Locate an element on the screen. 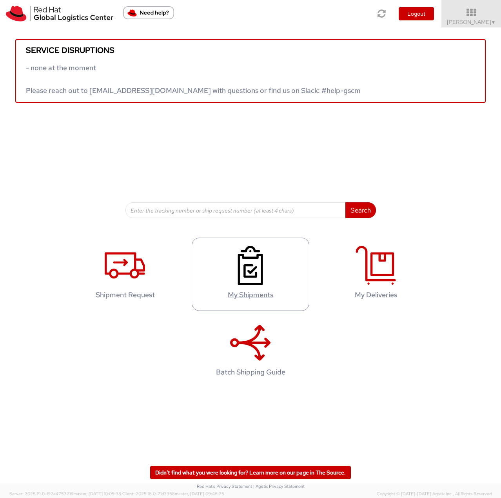 This screenshot has width=501, height=498. span: Client: 2025.18.0-71d3358 is located at coordinates (173, 493).